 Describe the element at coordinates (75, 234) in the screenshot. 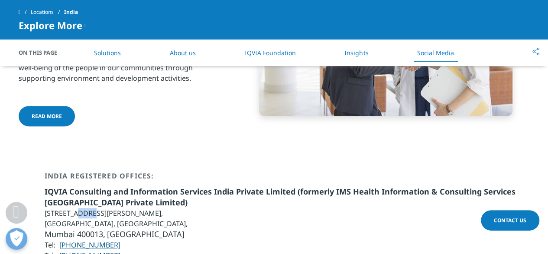

I see `span: Mumbai 400013,` at that location.